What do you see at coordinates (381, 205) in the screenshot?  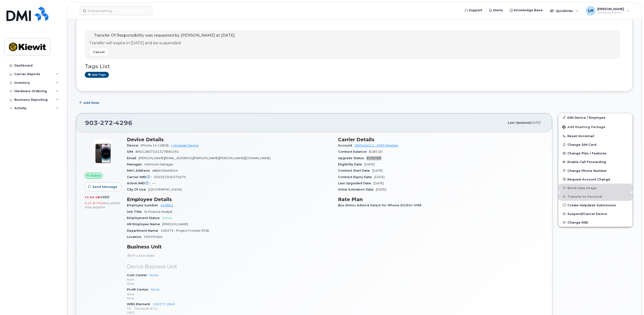 I see `span: Bus Enhnc Advncd Select for iPhone 5G/5G+ VVM` at bounding box center [381, 205].